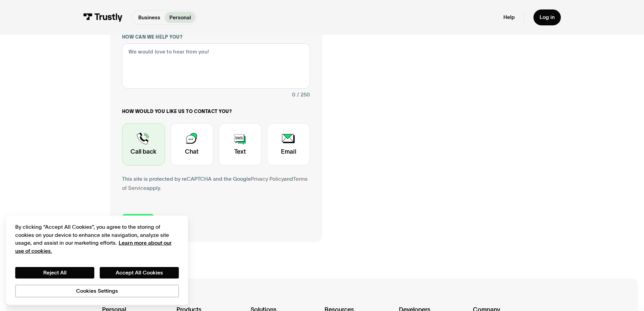 This screenshot has height=311, width=644. I want to click on a: Help, so click(509, 17).